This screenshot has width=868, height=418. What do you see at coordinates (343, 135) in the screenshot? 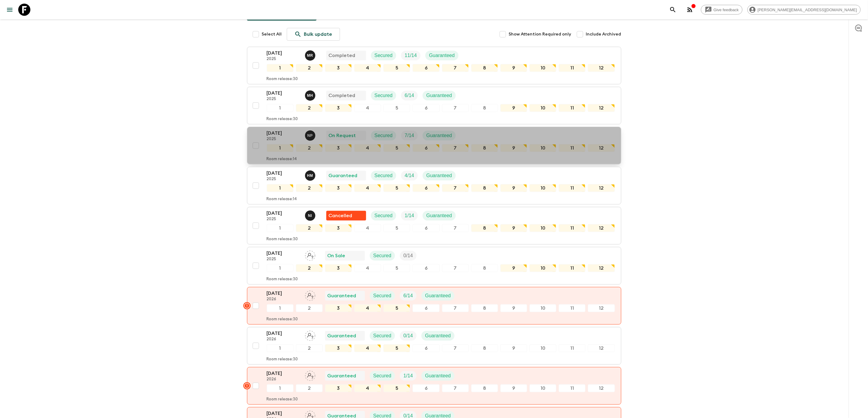
I see `p: On Request` at bounding box center [343, 135].